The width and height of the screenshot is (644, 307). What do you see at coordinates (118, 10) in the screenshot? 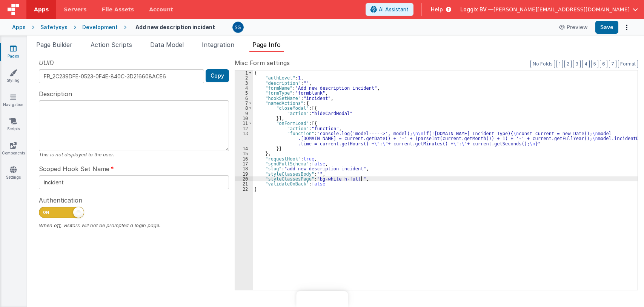
I see `span: File Assets` at bounding box center [118, 10].